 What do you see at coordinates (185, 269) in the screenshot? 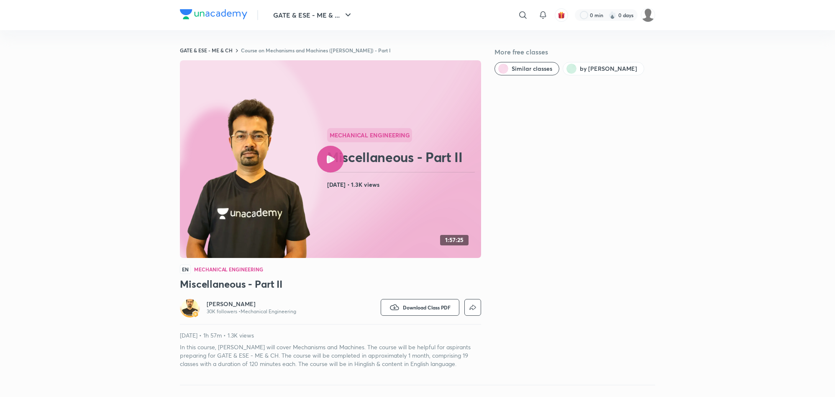
I see `span: EN` at bounding box center [185, 269].